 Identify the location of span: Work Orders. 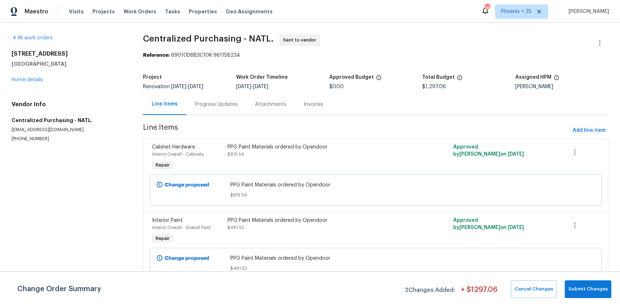
(140, 12).